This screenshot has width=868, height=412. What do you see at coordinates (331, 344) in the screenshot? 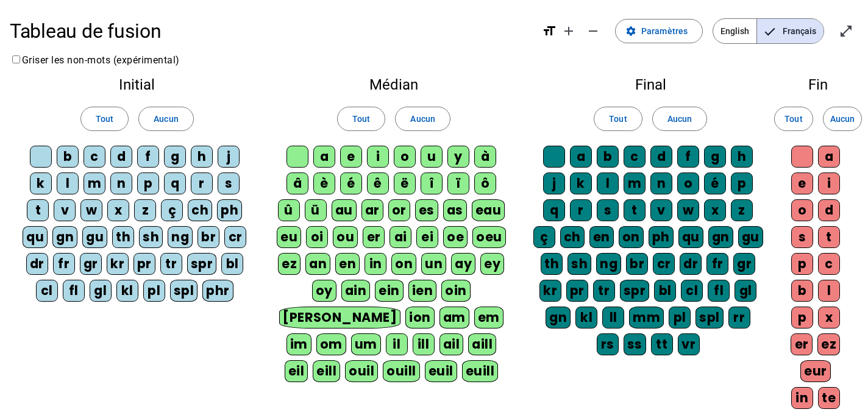
I see `div: om` at bounding box center [331, 344].